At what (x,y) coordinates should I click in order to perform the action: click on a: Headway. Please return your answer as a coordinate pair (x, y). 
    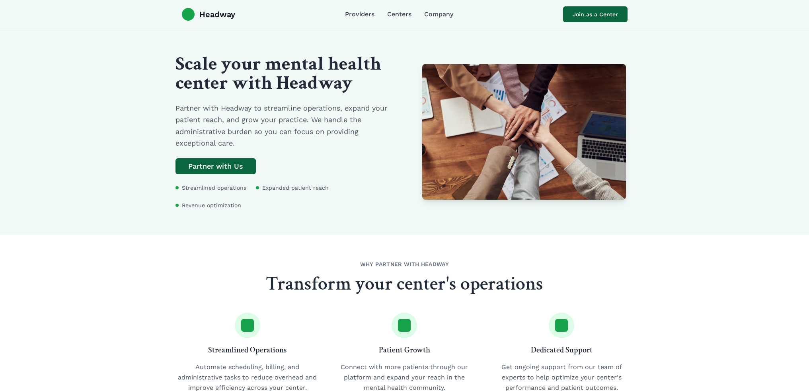
    Looking at the image, I should click on (209, 14).